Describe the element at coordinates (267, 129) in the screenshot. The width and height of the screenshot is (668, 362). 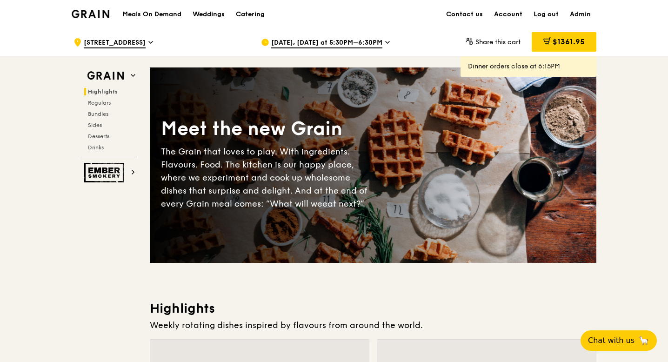
I see `div: Meet the new Grain` at that location.